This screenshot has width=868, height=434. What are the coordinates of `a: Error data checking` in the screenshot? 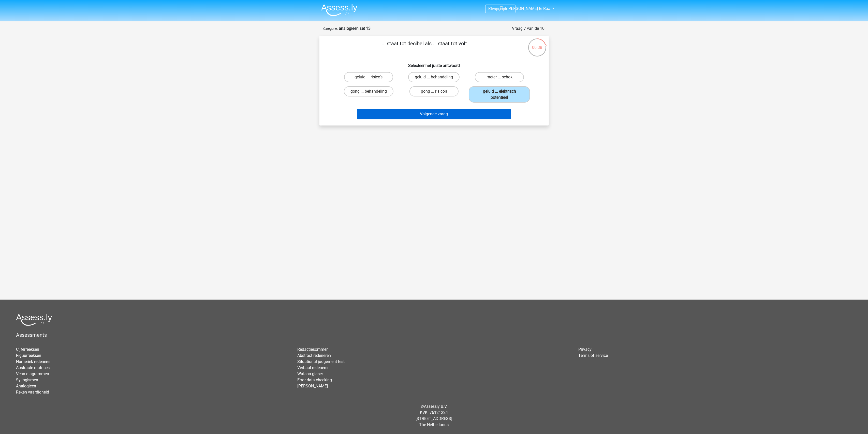 It's located at (314, 380).